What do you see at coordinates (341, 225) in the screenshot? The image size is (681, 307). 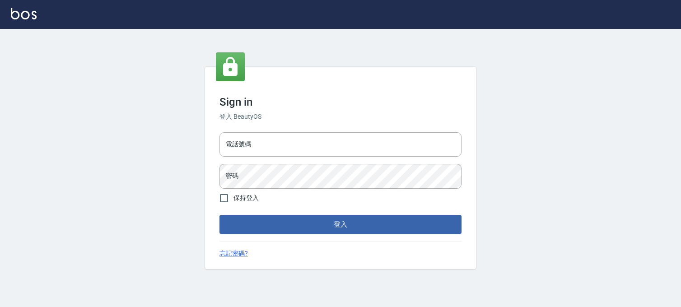 I see `button: 登入` at bounding box center [341, 225].